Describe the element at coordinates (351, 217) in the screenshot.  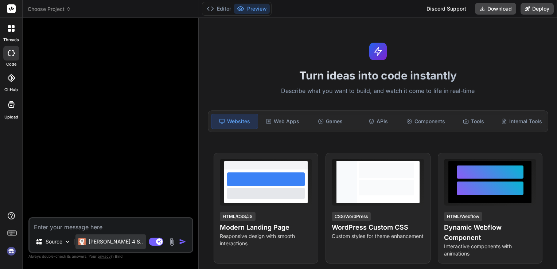
I see `div: CSS/WordPress` at that location.